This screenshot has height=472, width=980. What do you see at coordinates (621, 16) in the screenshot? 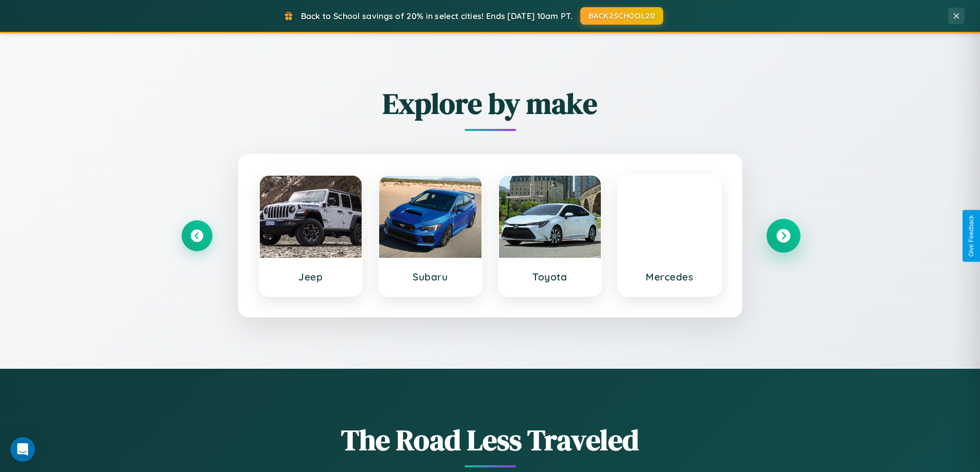
I see `button: BACK2SCHOOL20` at bounding box center [621, 16].